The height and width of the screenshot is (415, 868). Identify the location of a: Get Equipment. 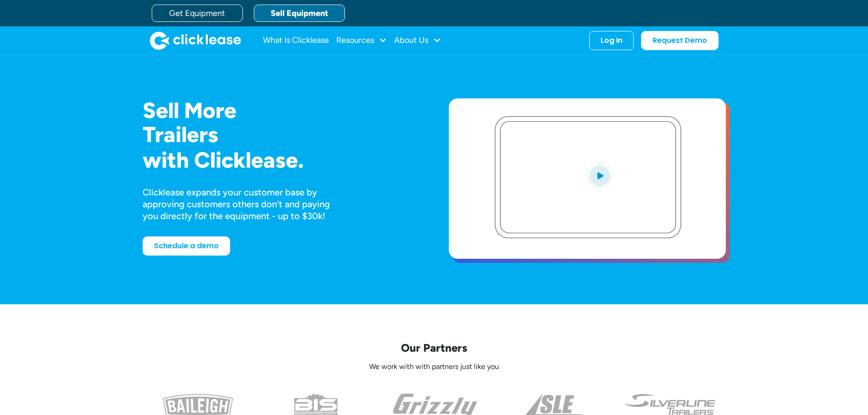
(197, 13).